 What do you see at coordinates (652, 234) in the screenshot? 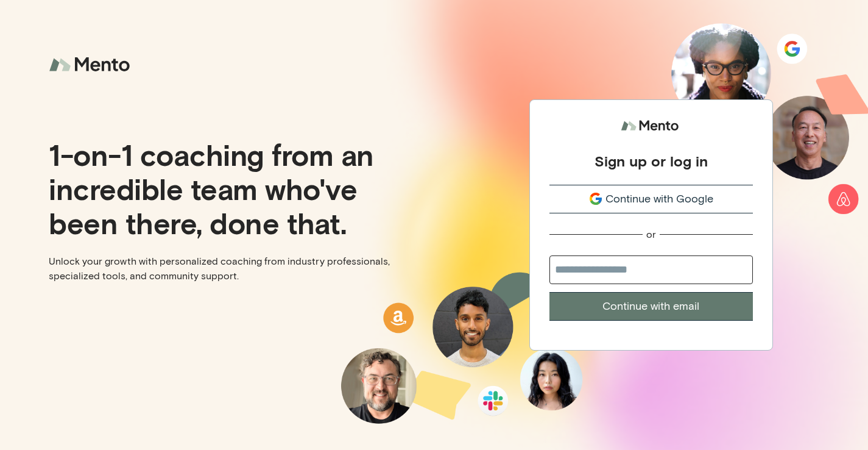
I see `div: or` at bounding box center [652, 234].